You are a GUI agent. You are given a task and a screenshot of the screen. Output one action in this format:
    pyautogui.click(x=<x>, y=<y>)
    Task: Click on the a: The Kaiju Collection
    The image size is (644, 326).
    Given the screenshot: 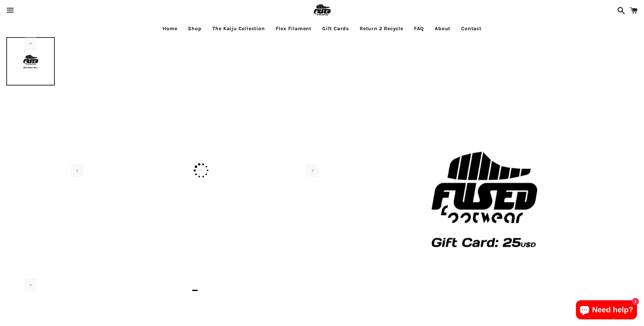 What is the action you would take?
    pyautogui.click(x=239, y=29)
    